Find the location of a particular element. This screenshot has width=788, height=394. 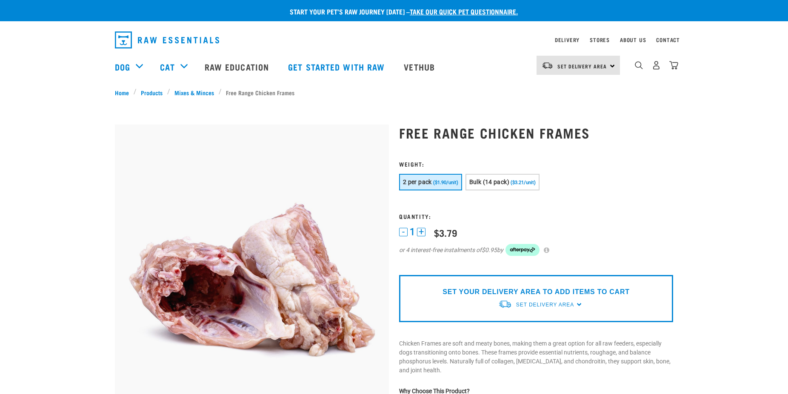

img: home-icon@2x.png is located at coordinates (674, 65).